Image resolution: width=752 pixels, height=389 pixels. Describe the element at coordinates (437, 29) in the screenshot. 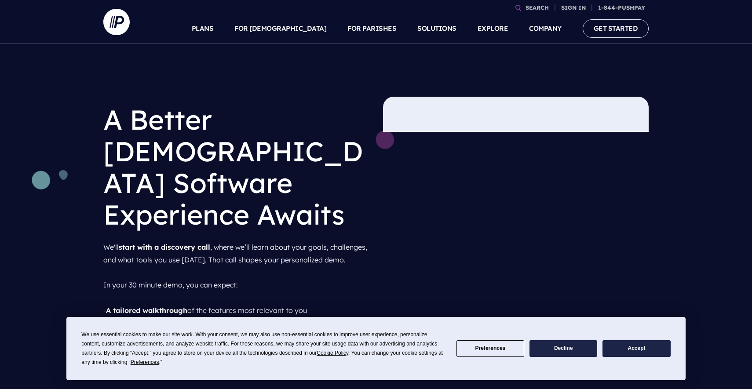

I see `a: SOLUTIONS` at that location.